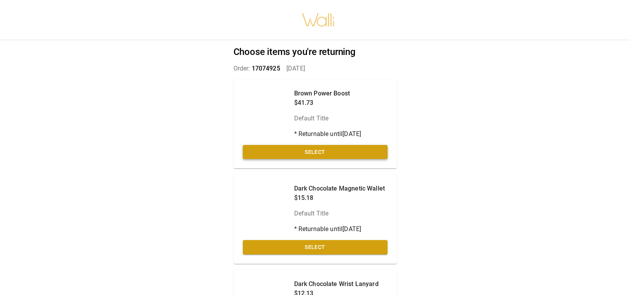 Image resolution: width=630 pixels, height=295 pixels. I want to click on p: Dark Chocolate Wrist Lanyard, so click(336, 284).